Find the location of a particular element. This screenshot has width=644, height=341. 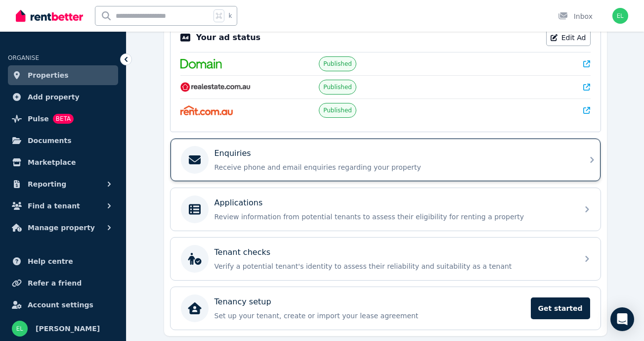

button: Manage property is located at coordinates (63, 228).